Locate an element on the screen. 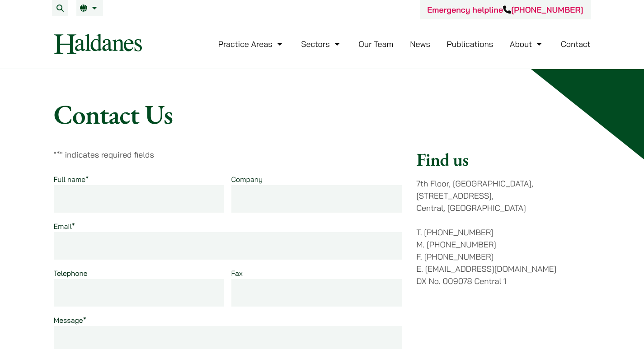  label: Fax is located at coordinates (237, 274).